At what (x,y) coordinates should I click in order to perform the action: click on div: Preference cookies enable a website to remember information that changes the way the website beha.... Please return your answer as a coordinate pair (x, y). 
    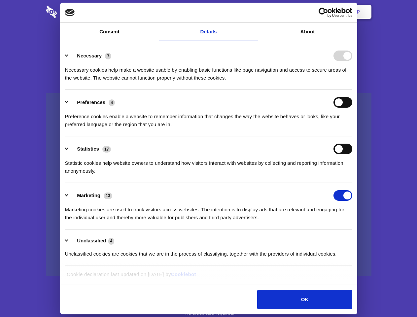
    Looking at the image, I should click on (209, 118).